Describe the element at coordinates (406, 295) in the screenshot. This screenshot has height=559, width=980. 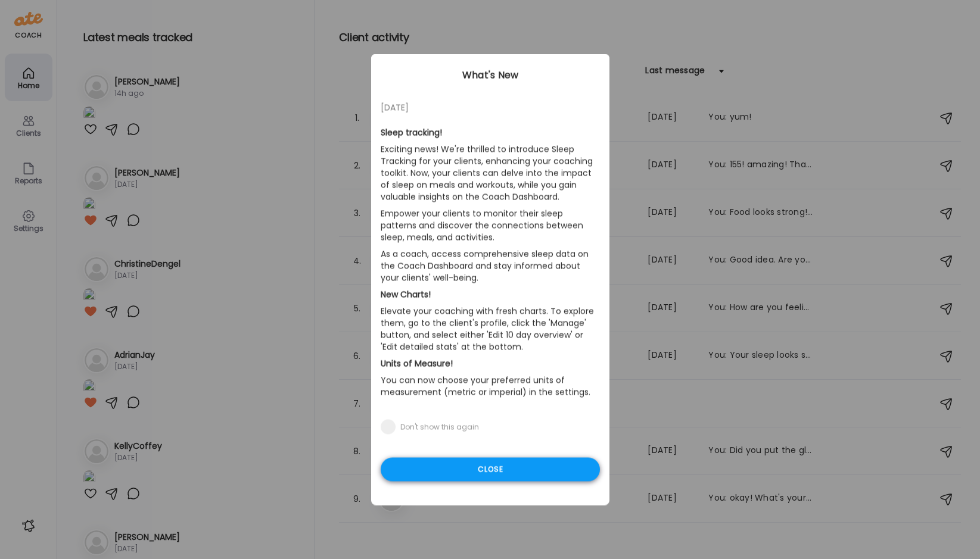
I see `b: New Charts!` at that location.